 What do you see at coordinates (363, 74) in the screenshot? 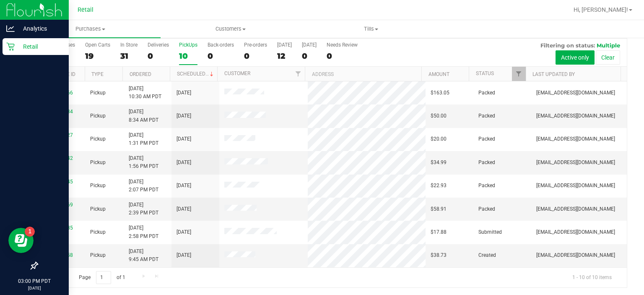
I see `th: Address` at bounding box center [363, 74].